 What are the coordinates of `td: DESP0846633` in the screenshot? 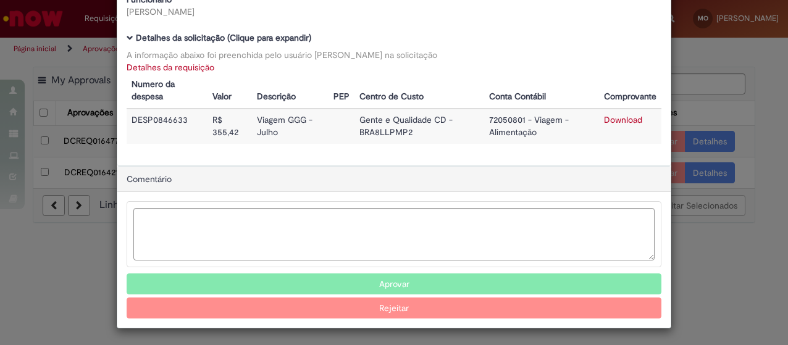 It's located at (167, 126).